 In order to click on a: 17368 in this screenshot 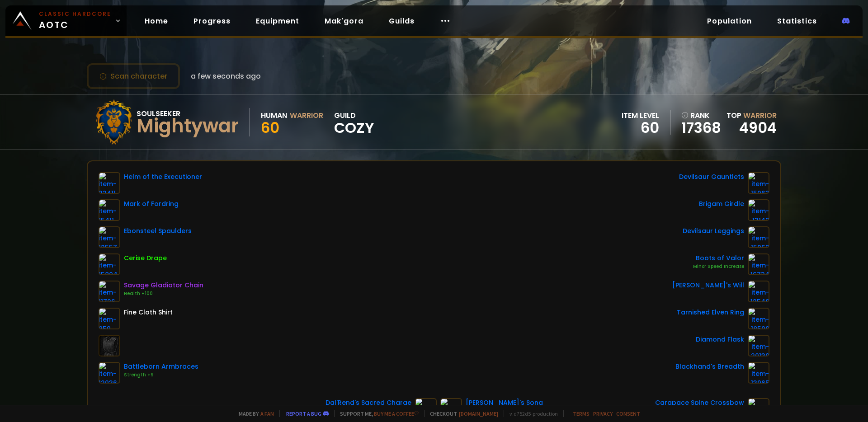, I will do `click(701, 128)`.